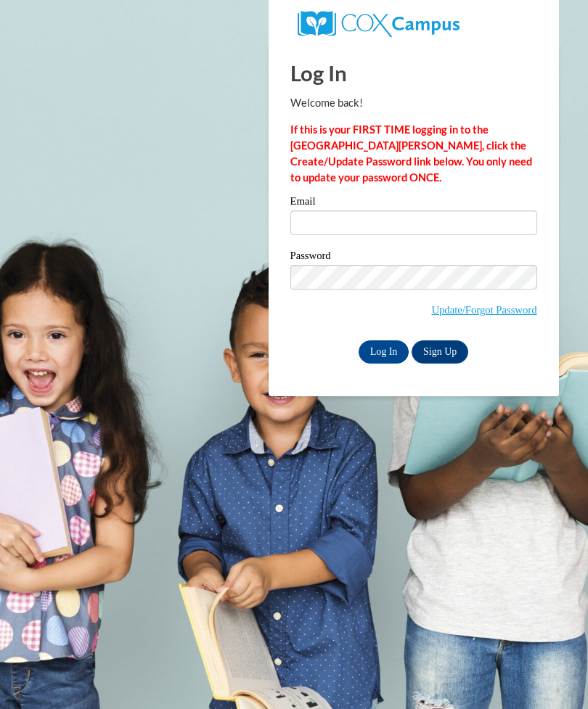 This screenshot has height=709, width=588. Describe the element at coordinates (378, 24) in the screenshot. I see `img: COX Campus` at that location.